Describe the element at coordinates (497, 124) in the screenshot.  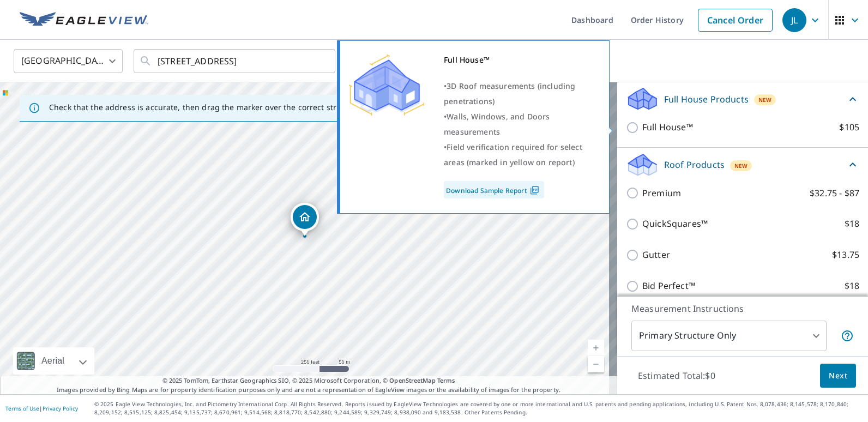
I see `span: Walls, Windows, and Doors measurements` at that location.